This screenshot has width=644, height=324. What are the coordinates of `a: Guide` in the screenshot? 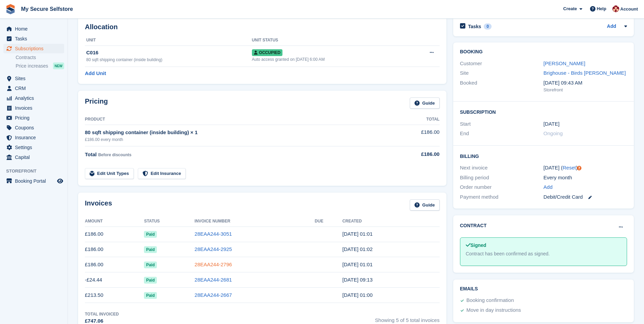 It's located at (425, 103).